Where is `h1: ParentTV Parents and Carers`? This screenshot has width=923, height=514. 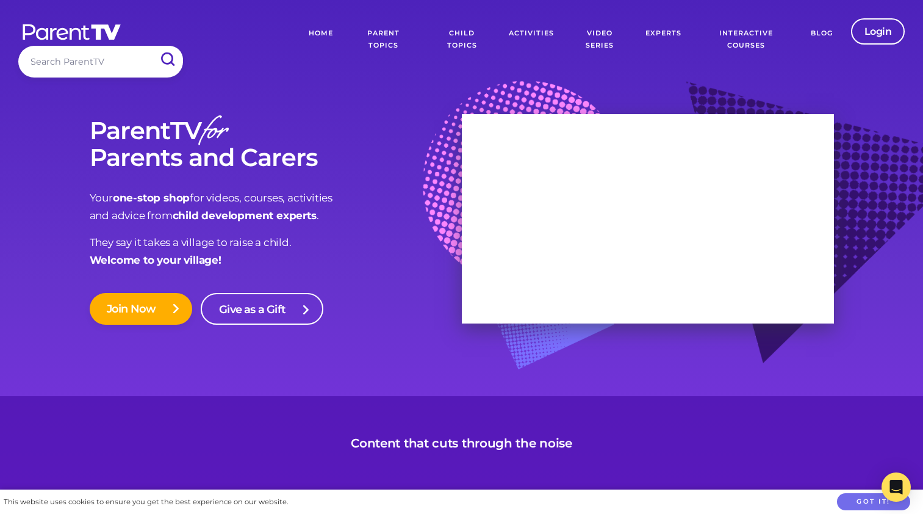
h1: ParentTV Parents and Carers is located at coordinates (276, 144).